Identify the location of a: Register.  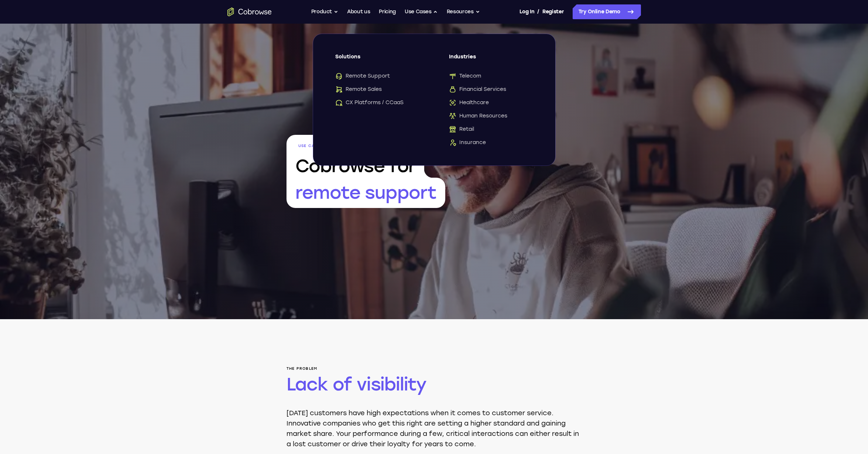
(553, 12).